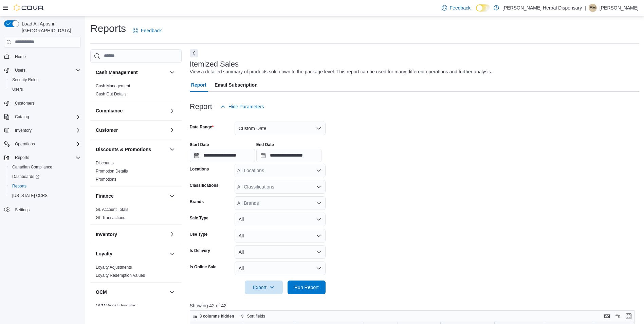  Describe the element at coordinates (217, 316) in the screenshot. I see `span: 3 columns hidden` at that location.